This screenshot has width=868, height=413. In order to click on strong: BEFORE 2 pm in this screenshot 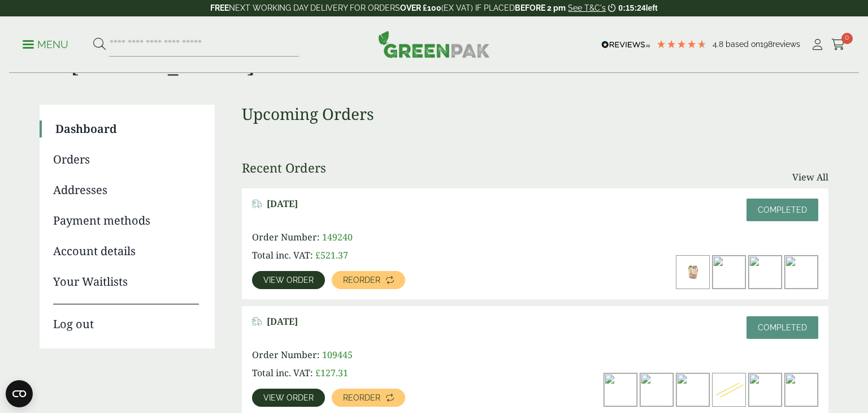, I will do `click(540, 8)`.